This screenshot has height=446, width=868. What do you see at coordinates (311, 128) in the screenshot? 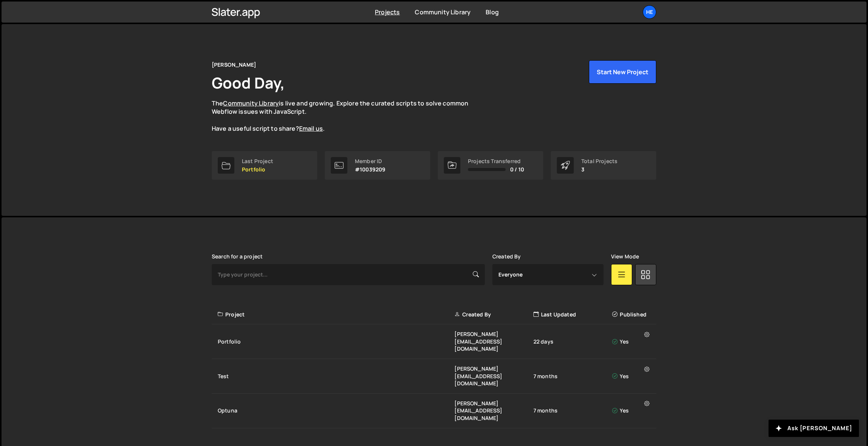
I see `a: Email us` at bounding box center [311, 128].